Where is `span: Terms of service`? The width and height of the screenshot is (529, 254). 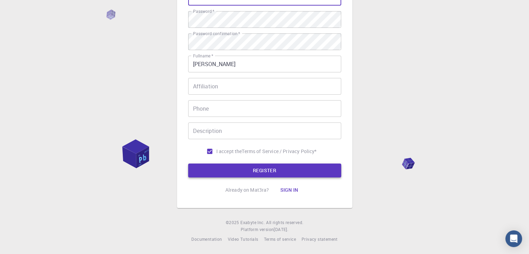 span: Terms of service is located at coordinates (280, 239).